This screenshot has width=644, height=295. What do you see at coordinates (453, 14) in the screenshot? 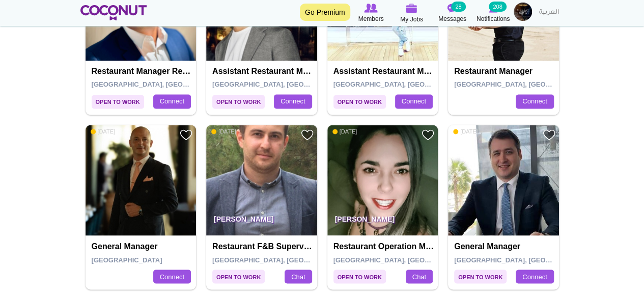
I see `a: Messages Messages 28` at bounding box center [453, 14].